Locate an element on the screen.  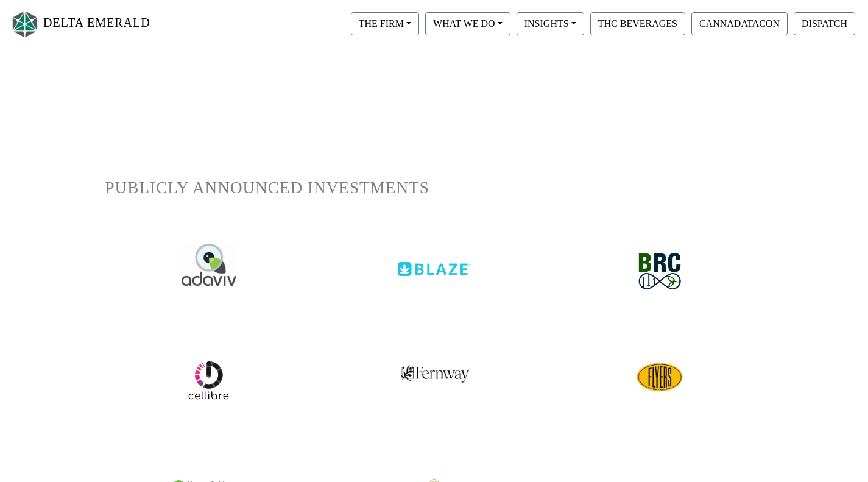
a: CANNADATACON is located at coordinates (740, 22).